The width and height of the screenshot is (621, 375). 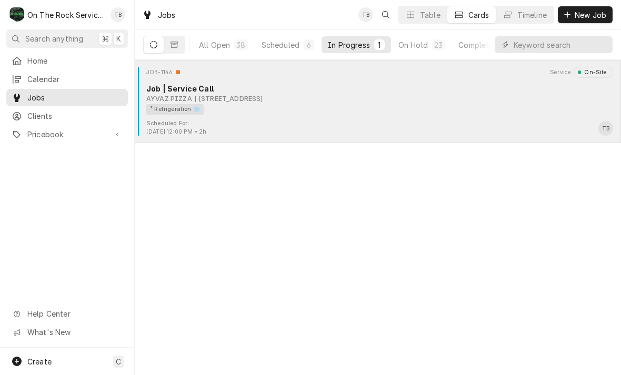 What do you see at coordinates (75, 61) in the screenshot?
I see `span: Home` at bounding box center [75, 61].